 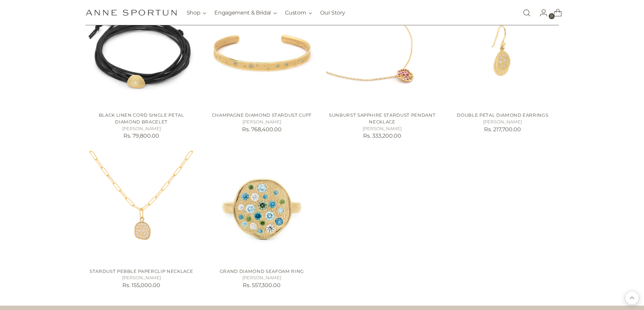 I want to click on a: Sunburst Sapphire Stardust Pendant Necklace, so click(x=382, y=118).